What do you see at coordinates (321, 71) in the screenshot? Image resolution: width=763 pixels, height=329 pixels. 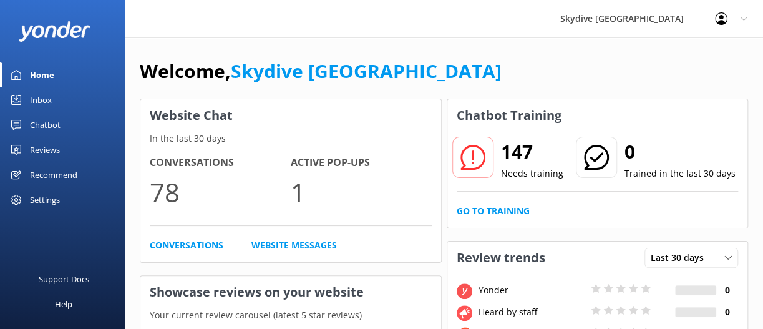 I see `h1: Welcome,` at bounding box center [321, 71].